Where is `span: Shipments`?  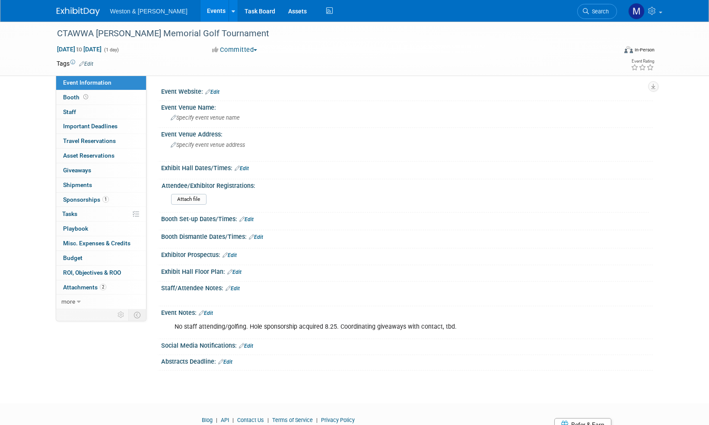
span: Shipments is located at coordinates (77, 185).